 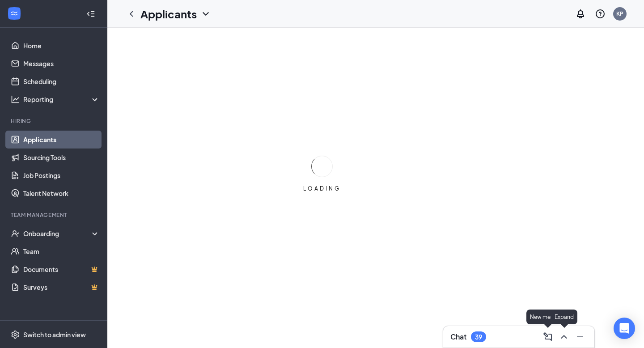 I want to click on div: LOADING, so click(x=322, y=188).